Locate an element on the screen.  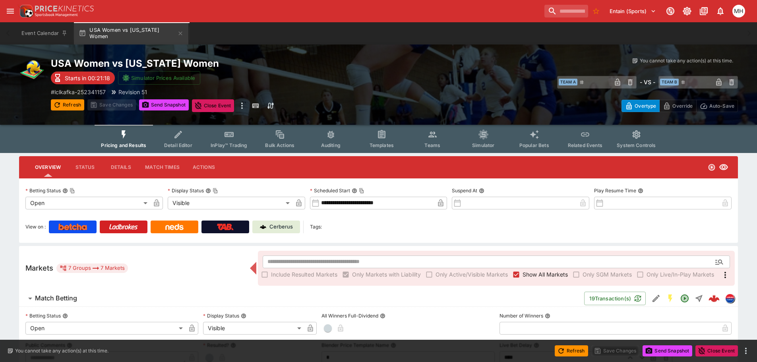
button: Play Resume Time is located at coordinates (641, 191).